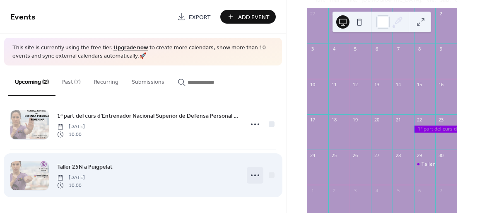 This screenshot has width=477, height=213. What do you see at coordinates (148, 80) in the screenshot?
I see `button: Submissions` at bounding box center [148, 80].